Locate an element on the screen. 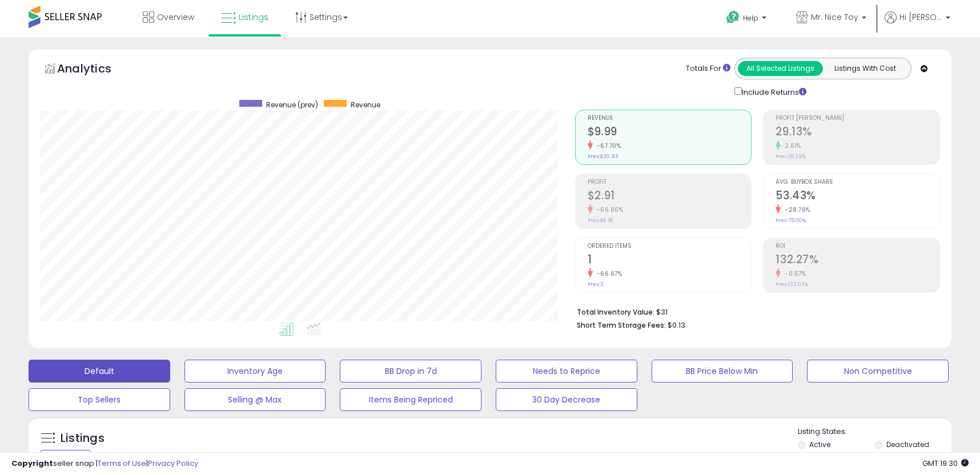 Image resolution: width=980 pixels, height=475 pixels. small: -0.57% is located at coordinates (793, 274).